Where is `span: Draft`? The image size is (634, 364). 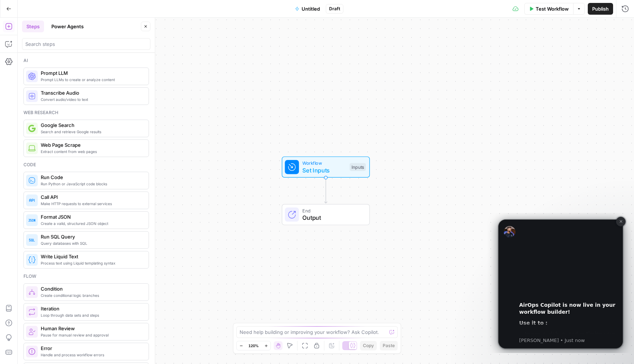 span: Draft is located at coordinates (335, 9).